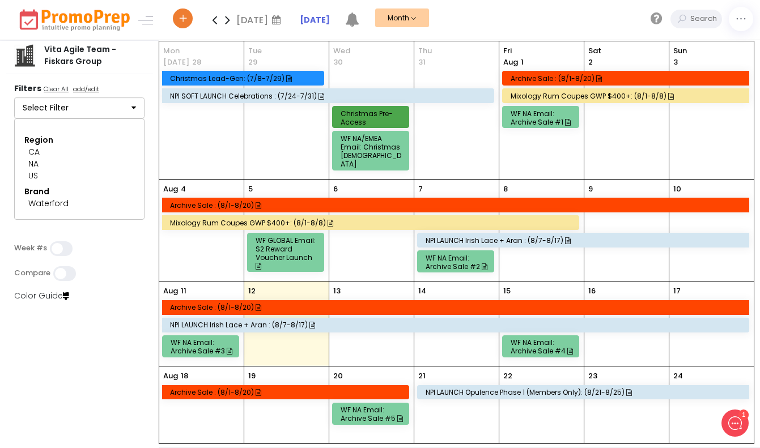  What do you see at coordinates (104, 85) in the screenshot?
I see `span: New conversation` at bounding box center [104, 85].